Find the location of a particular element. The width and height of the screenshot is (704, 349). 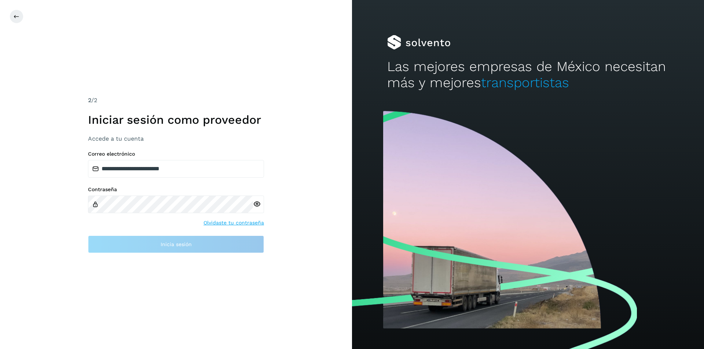

h1: Iniciar sesión como proveedor is located at coordinates (176, 120).